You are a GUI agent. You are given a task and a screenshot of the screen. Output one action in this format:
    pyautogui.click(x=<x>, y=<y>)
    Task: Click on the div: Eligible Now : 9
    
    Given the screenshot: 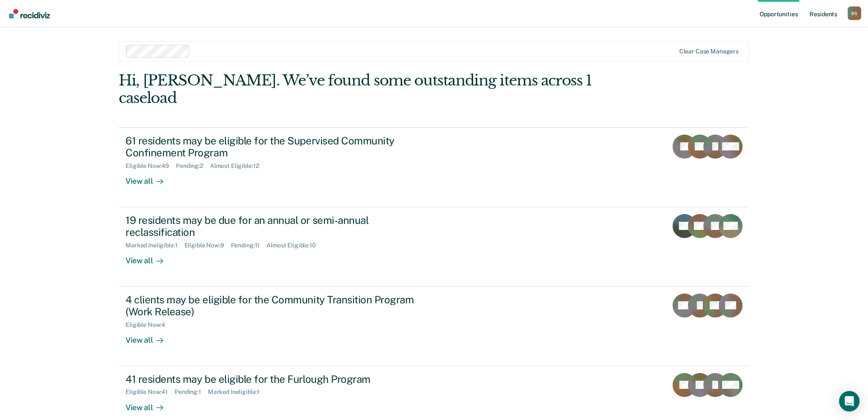 What is the action you would take?
    pyautogui.click(x=208, y=246)
    